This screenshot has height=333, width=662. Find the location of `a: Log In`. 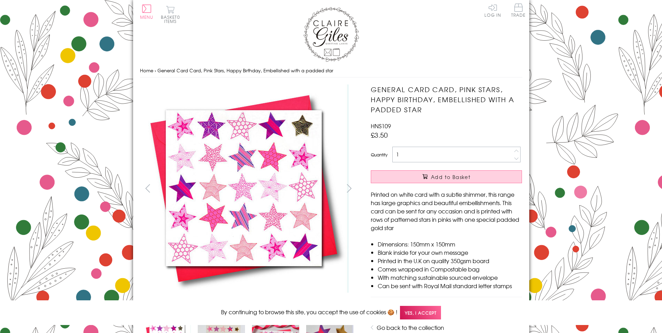

a: Log In is located at coordinates (493, 10).